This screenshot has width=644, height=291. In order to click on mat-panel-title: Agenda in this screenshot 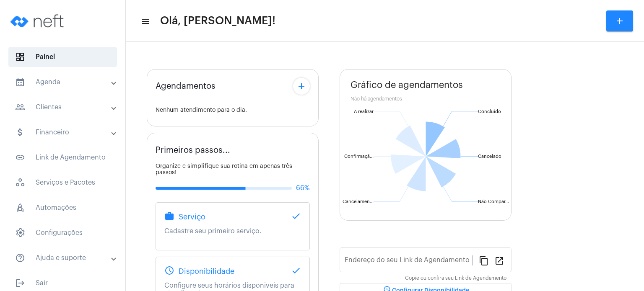, I will do `click(64, 82)`.